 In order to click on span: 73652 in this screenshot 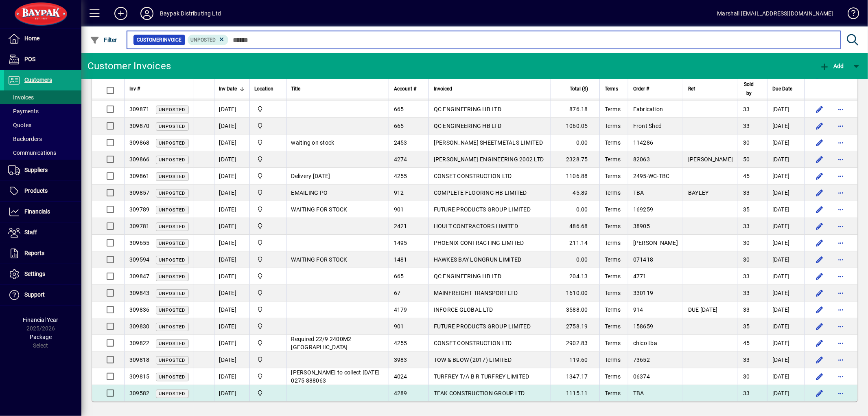, I will do `click(641, 360)`.